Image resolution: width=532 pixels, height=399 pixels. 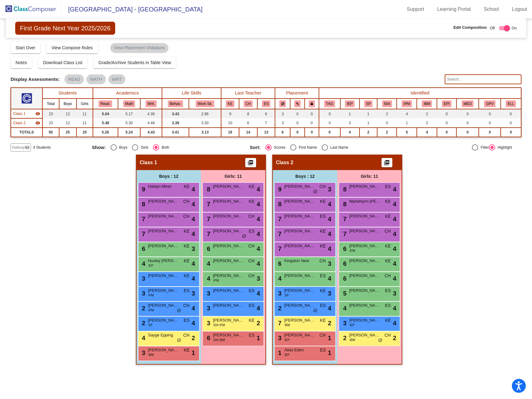 I want to click on span: Sort:, so click(x=255, y=148).